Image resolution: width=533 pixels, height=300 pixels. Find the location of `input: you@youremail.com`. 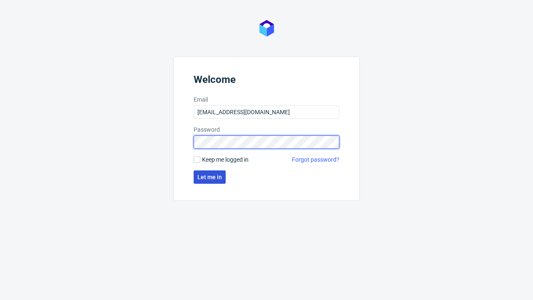

input: you@youremail.com is located at coordinates (266, 112).